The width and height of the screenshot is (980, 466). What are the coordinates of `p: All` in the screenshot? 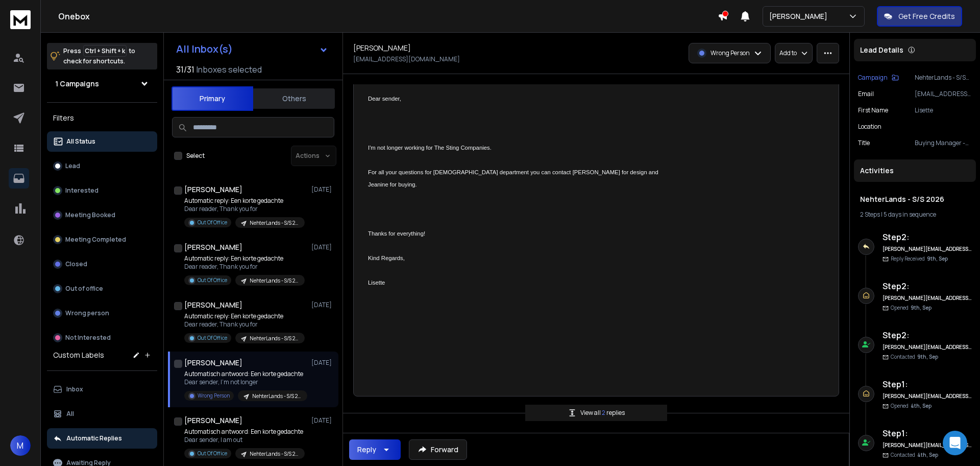 It's located at (70, 414).